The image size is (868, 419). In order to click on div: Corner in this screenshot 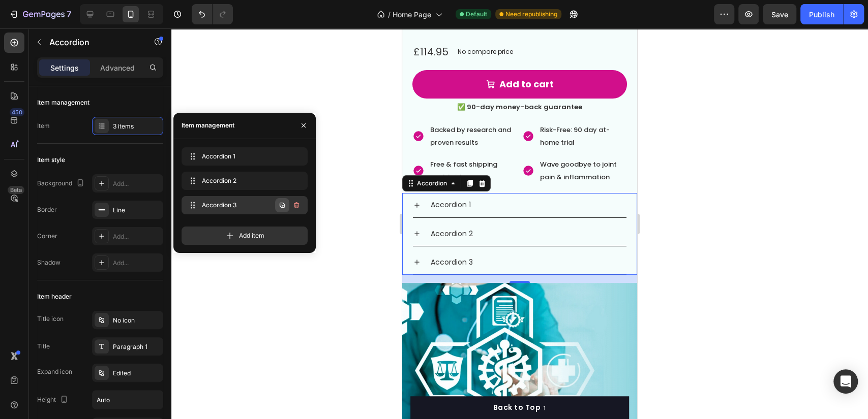, I will do `click(47, 236)`.